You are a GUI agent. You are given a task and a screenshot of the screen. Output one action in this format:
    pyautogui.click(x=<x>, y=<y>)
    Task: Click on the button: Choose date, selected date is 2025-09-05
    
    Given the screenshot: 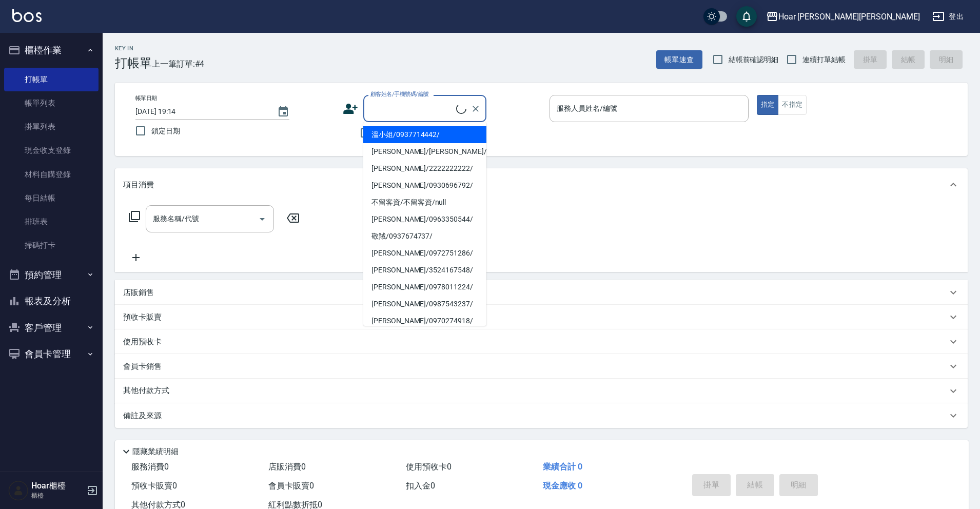 What is the action you would take?
    pyautogui.click(x=284, y=112)
    